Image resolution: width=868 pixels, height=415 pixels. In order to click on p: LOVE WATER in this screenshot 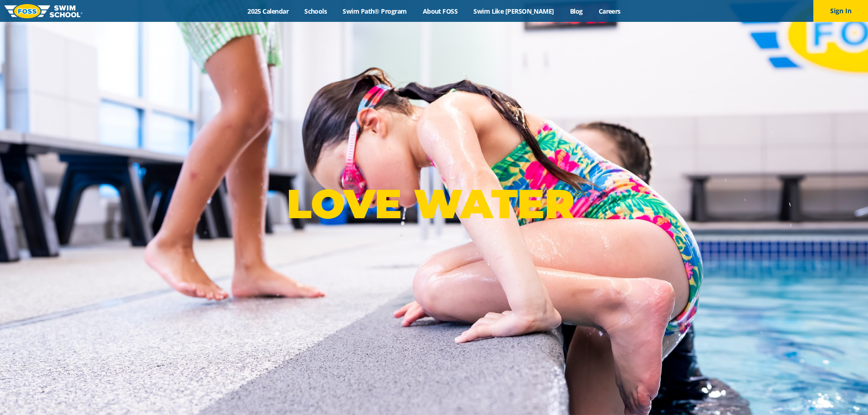, I will do `click(433, 204)`.